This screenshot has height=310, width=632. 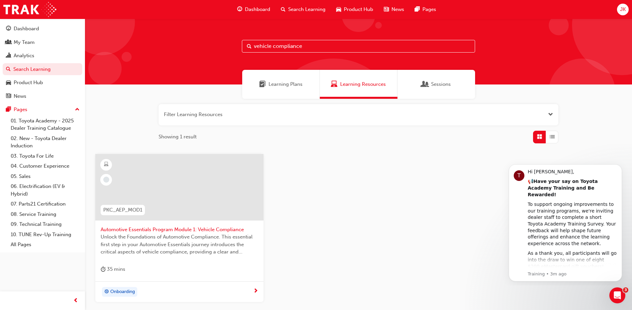 What do you see at coordinates (255, 292) in the screenshot?
I see `span: next-icon` at bounding box center [255, 292].